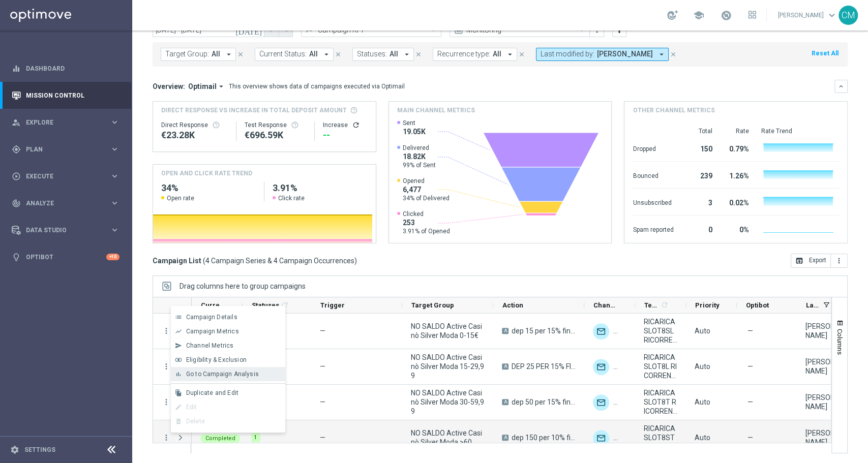 This screenshot has height=463, width=868. I want to click on button: refresh, so click(356, 125).